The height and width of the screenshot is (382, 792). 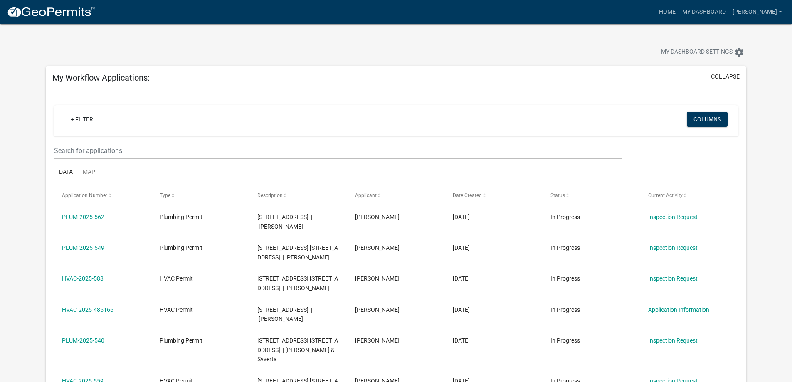 I want to click on button: collapse, so click(x=725, y=76).